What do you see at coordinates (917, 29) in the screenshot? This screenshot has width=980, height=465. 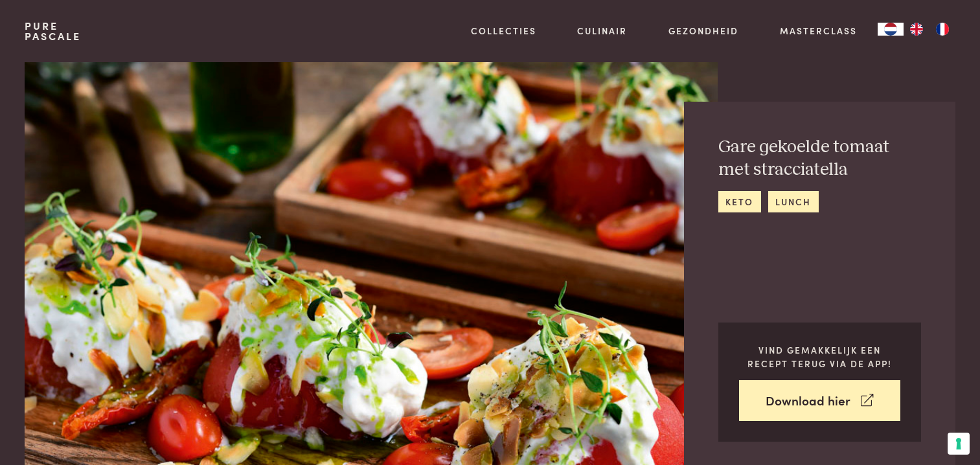 I see `aside: Language selected: Nederlands` at bounding box center [917, 29].